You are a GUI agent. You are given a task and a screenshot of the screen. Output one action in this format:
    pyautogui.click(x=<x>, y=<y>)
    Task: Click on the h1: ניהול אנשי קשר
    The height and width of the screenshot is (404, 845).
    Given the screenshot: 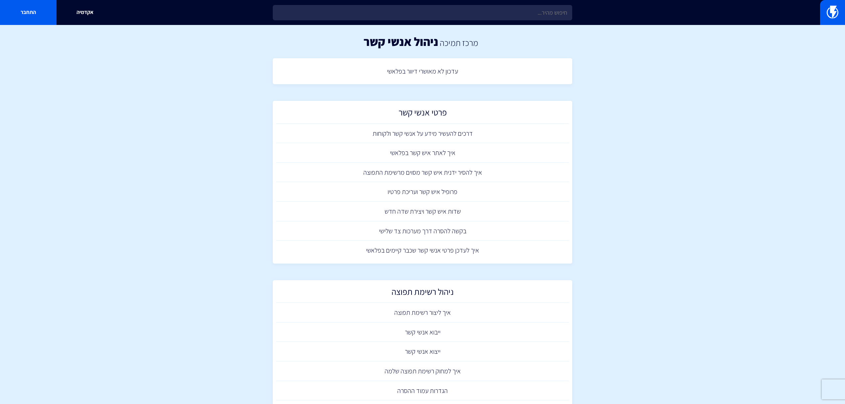 What is the action you would take?
    pyautogui.click(x=401, y=42)
    